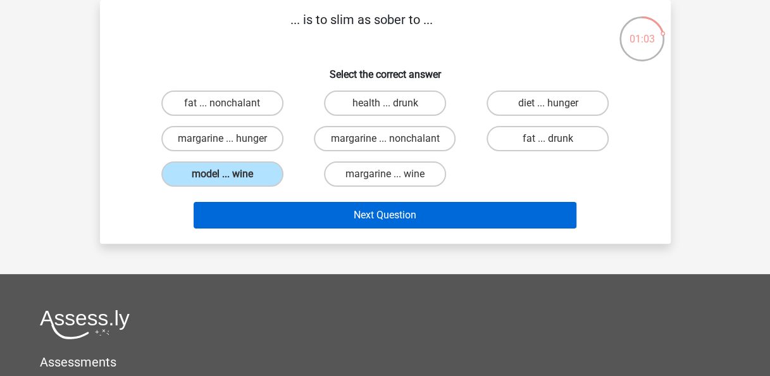  What do you see at coordinates (385, 215) in the screenshot?
I see `button: Next Question` at bounding box center [385, 215].